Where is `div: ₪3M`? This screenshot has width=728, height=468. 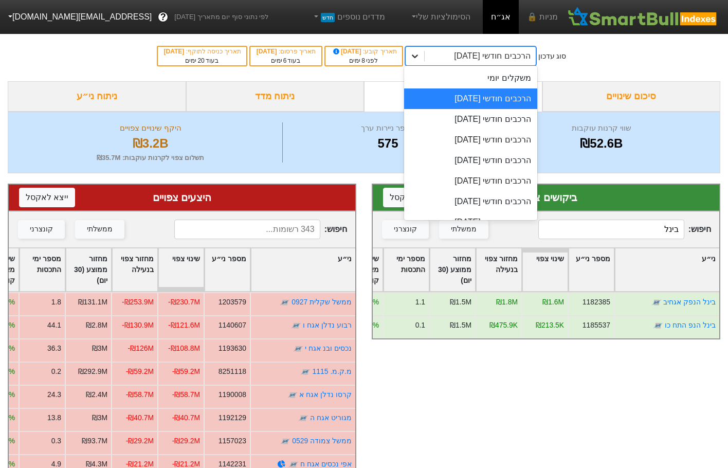 div: ₪3M is located at coordinates (100, 348).